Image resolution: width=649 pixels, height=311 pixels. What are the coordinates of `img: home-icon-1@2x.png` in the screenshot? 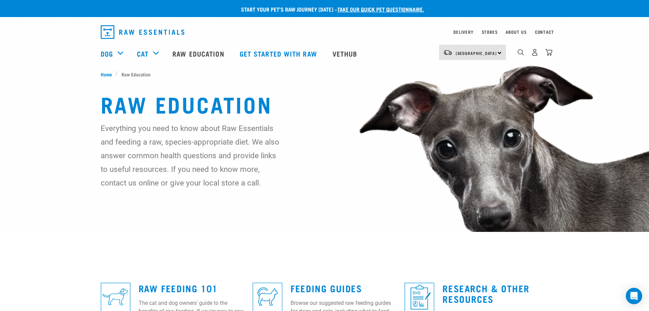 It's located at (521, 52).